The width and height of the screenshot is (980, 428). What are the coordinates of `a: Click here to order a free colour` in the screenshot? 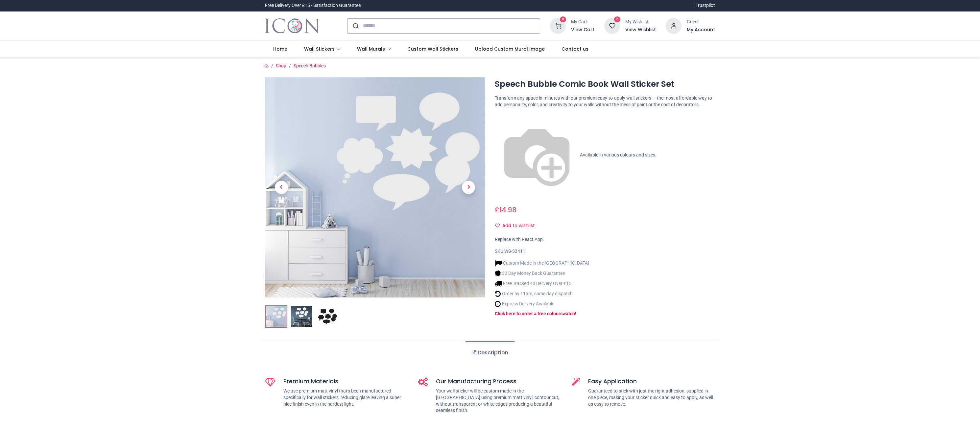 It's located at (528, 313).